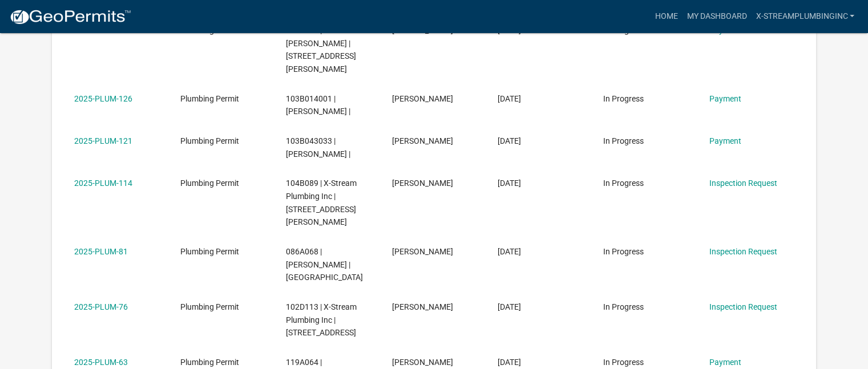 This screenshot has width=868, height=369. What do you see at coordinates (321, 320) in the screenshot?
I see `span: 102D113 | X-Stream Plumbing Inc | 106 LAKEVIEW EST DR` at bounding box center [321, 320].